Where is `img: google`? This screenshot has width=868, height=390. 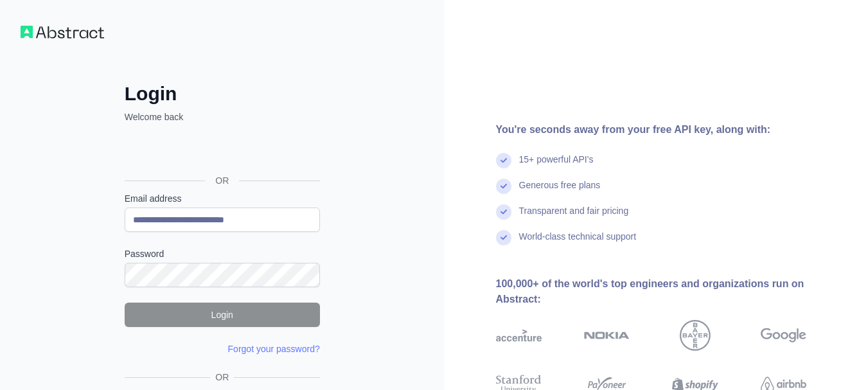
img: google is located at coordinates (783, 336).